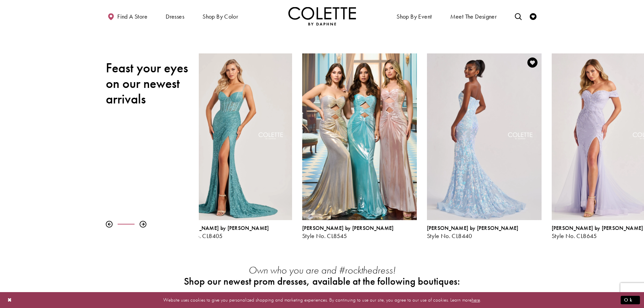 This screenshot has width=644, height=308. I want to click on a: Visit Colette by Daphne Style No. CL8440 Page, so click(484, 137).